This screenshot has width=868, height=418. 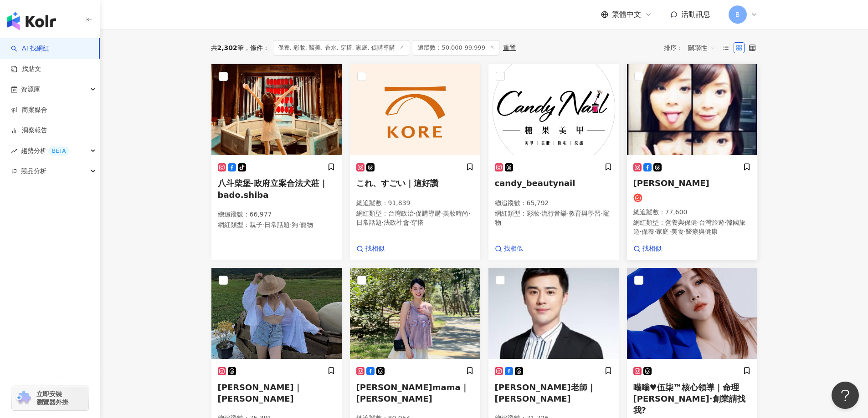 I want to click on span: 美妝時尚, so click(x=455, y=213).